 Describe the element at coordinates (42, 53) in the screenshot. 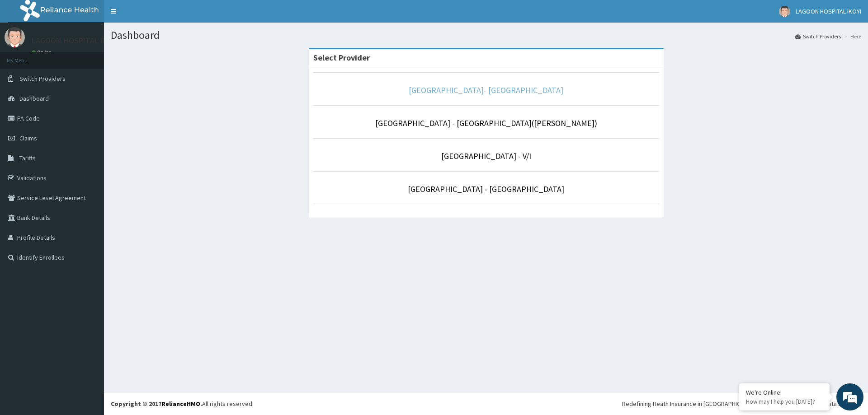

I see `a: Online` at that location.